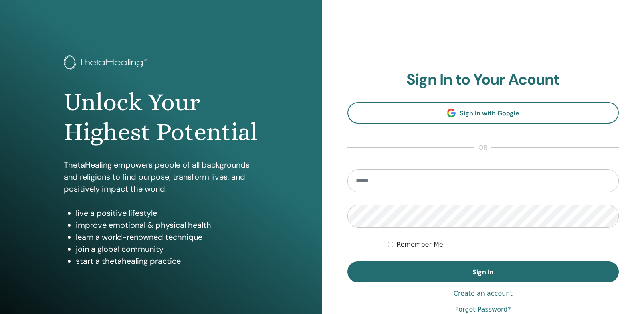  I want to click on li: start a thetahealing practice, so click(167, 261).